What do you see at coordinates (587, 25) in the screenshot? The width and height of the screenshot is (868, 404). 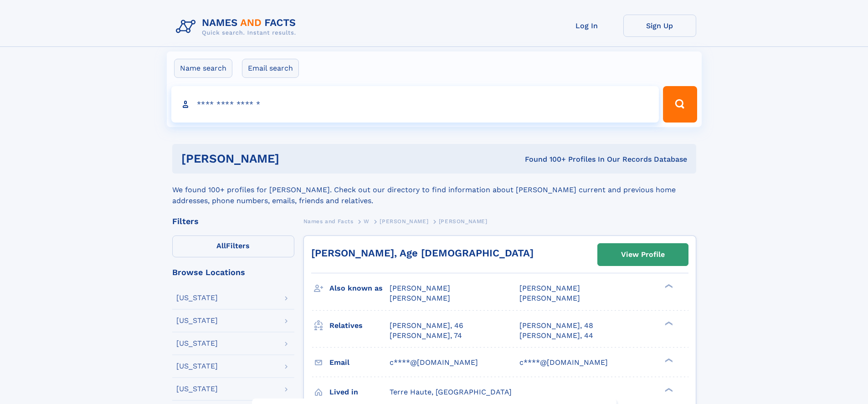 I see `a: Log In` at bounding box center [587, 25].